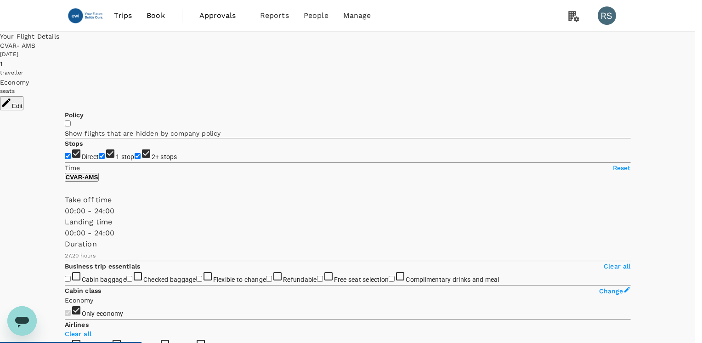 This screenshot has height=343, width=702. I want to click on span: Trips, so click(123, 16).